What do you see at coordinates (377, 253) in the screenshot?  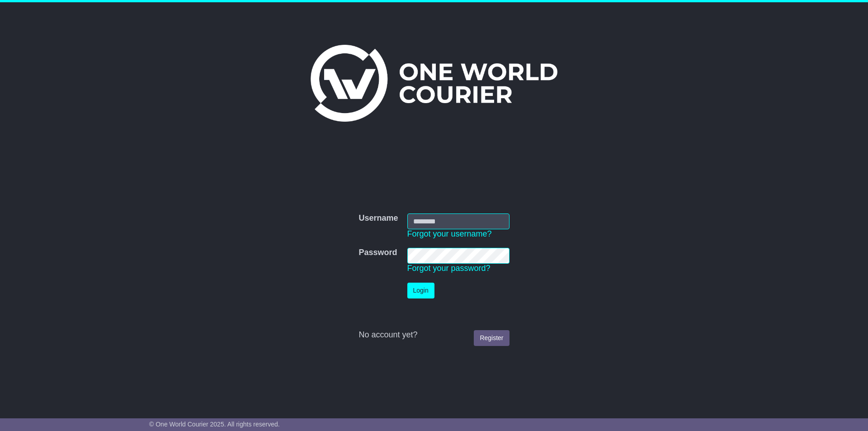 I see `label: Password` at bounding box center [377, 253].